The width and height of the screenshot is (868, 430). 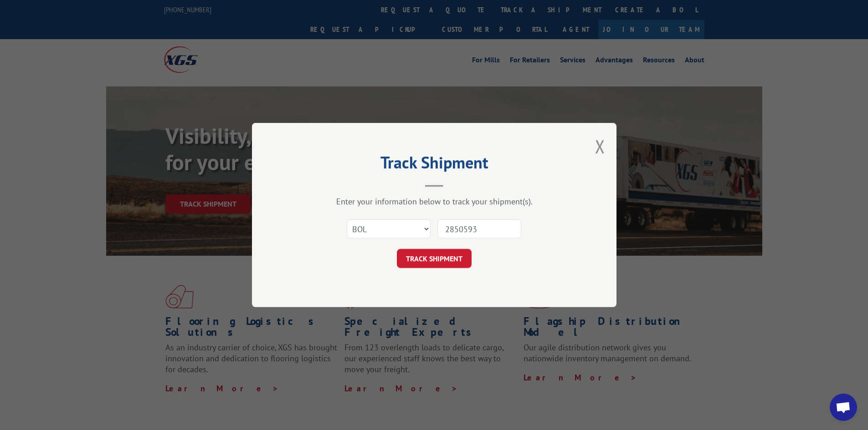 I want to click on h2: Track Shipment, so click(x=434, y=165).